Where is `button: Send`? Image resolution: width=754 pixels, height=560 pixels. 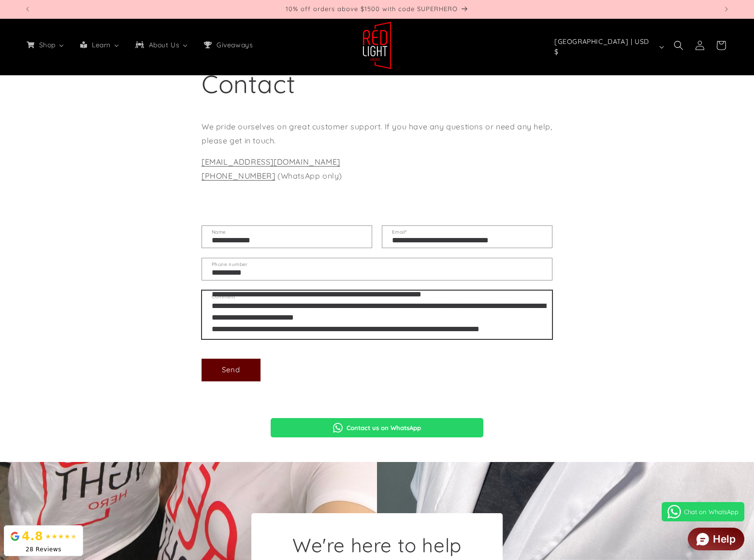 button: Send is located at coordinates (231, 370).